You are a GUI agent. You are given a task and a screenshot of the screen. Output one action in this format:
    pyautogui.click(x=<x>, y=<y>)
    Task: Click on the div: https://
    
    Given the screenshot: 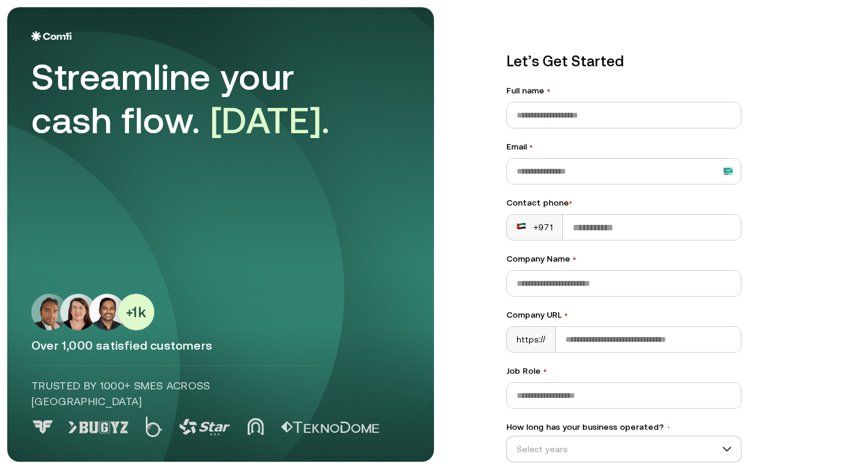 What is the action you would take?
    pyautogui.click(x=531, y=340)
    